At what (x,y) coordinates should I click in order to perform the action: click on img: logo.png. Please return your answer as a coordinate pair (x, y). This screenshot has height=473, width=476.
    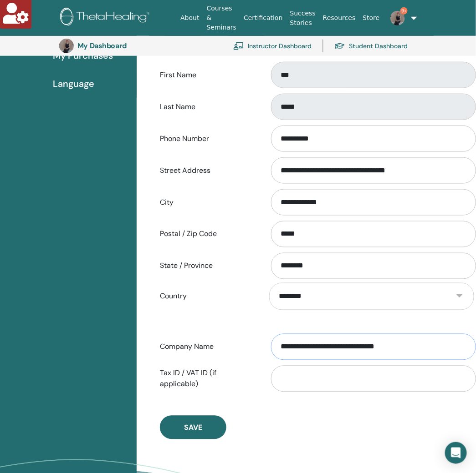
    Looking at the image, I should click on (106, 18).